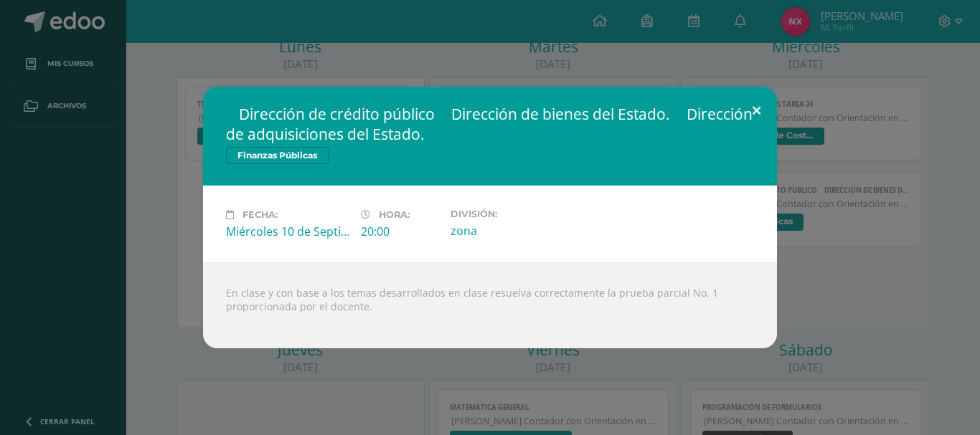 Image resolution: width=980 pixels, height=435 pixels. Describe the element at coordinates (260, 215) in the screenshot. I see `span: Fecha:` at that location.